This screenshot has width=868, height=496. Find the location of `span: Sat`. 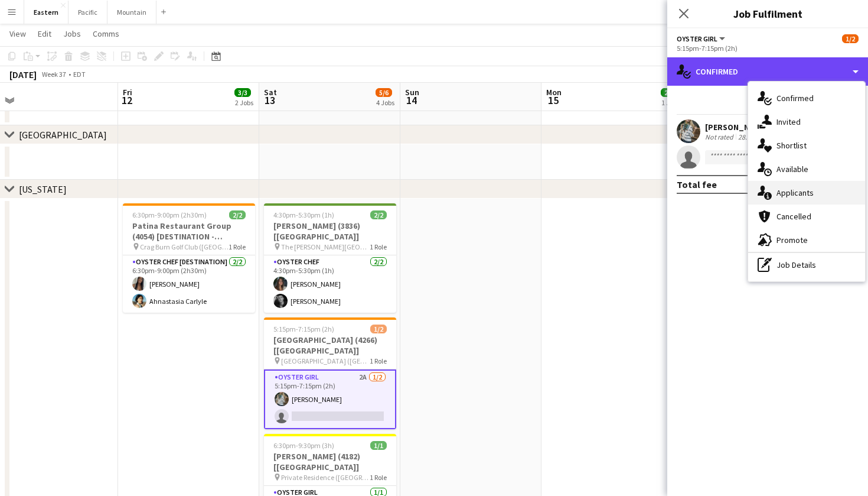

span: Sat is located at coordinates (271, 92).